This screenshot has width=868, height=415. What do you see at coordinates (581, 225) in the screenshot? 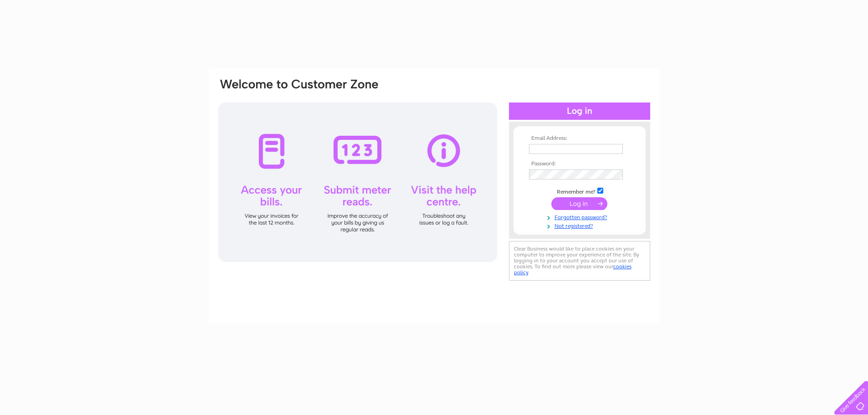
I see `a: Not registered?` at bounding box center [581, 225].